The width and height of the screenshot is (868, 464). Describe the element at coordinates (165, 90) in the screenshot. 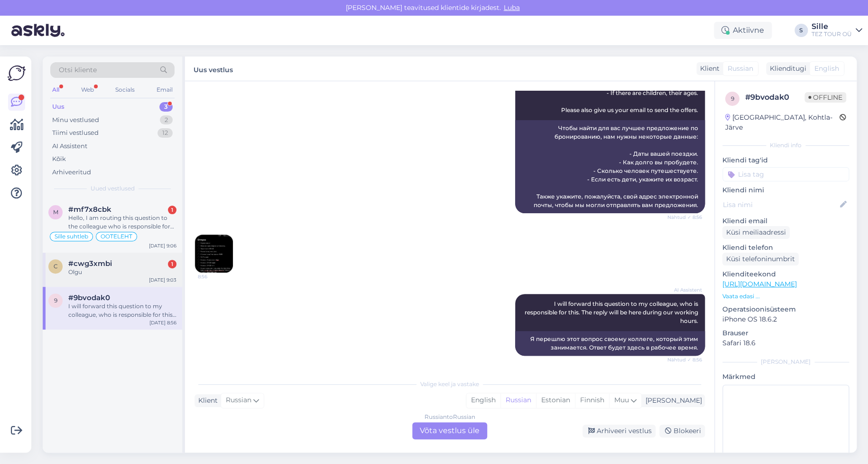

I see `div: Email` at that location.